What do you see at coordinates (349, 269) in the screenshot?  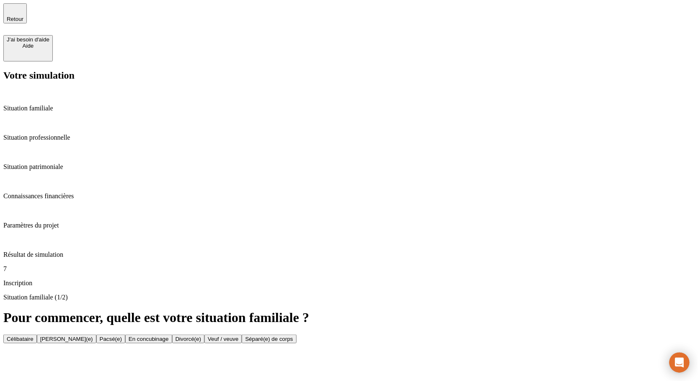 I see `p: 7` at bounding box center [349, 269].